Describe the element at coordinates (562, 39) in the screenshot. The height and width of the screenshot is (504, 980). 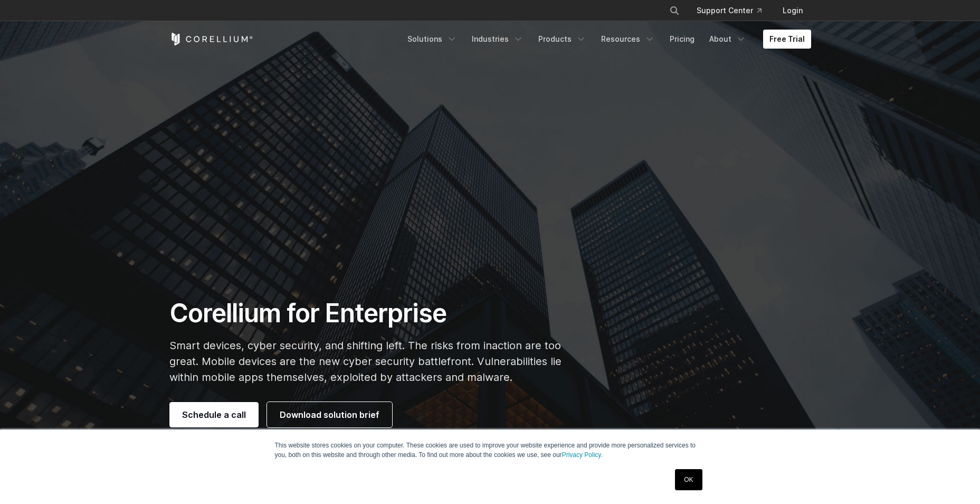
I see `a: Products` at that location.